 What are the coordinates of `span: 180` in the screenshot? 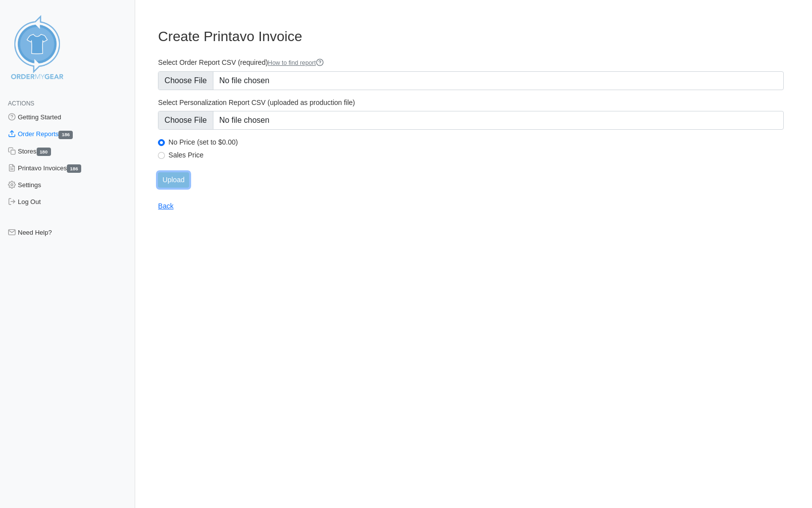 It's located at (44, 151).